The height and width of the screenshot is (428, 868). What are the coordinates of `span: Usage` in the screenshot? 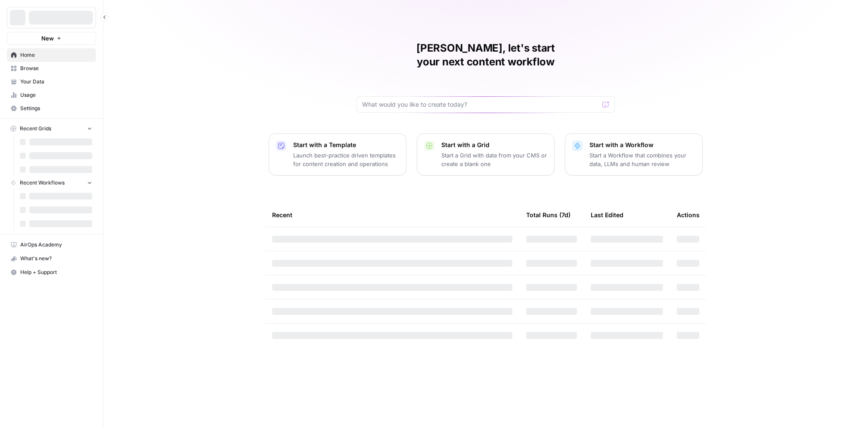 It's located at (56, 95).